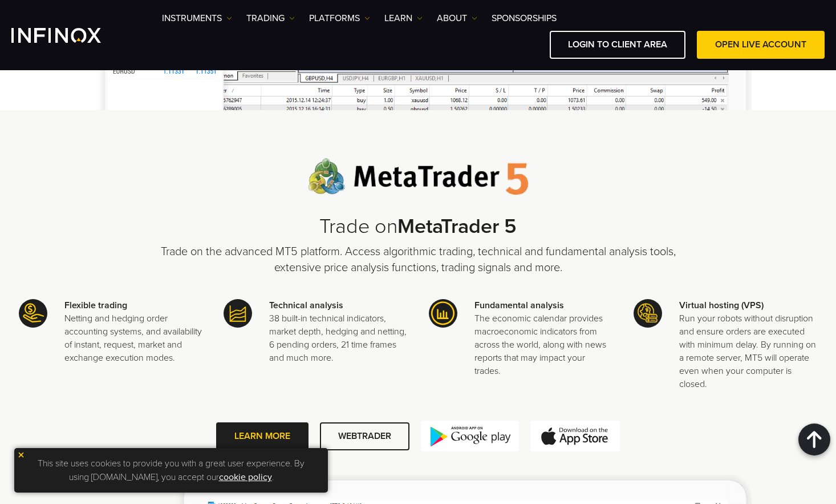 Image resolution: width=836 pixels, height=504 pixels. I want to click on strong: Fundamental analysis, so click(519, 305).